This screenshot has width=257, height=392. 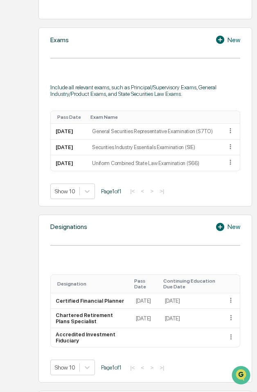 What do you see at coordinates (69, 226) in the screenshot?
I see `div: Designations` at bounding box center [69, 226].